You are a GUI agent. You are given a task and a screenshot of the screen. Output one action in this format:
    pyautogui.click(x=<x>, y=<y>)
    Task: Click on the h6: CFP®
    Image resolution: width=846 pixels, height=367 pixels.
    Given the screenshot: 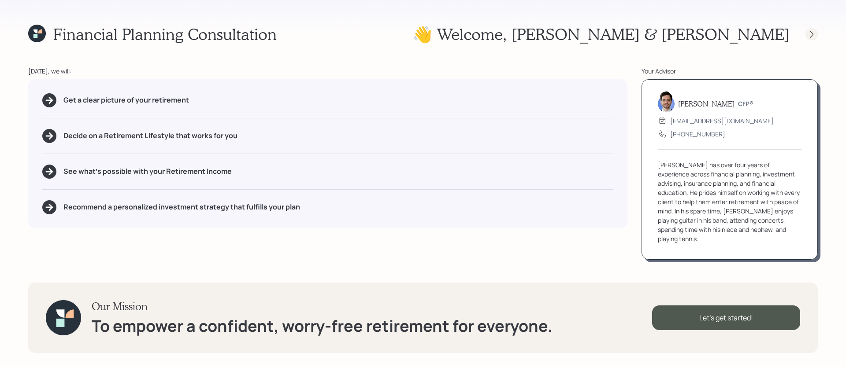 What is the action you would take?
    pyautogui.click(x=745, y=104)
    